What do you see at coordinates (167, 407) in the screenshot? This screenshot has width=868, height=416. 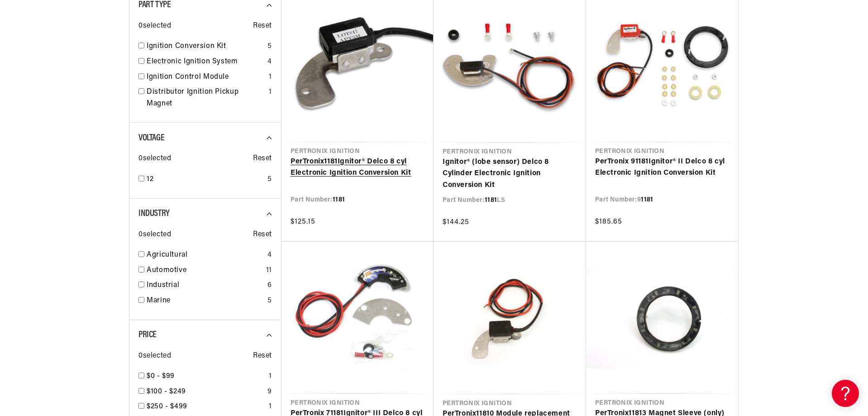 I see `span: $250 - $499` at bounding box center [167, 407].